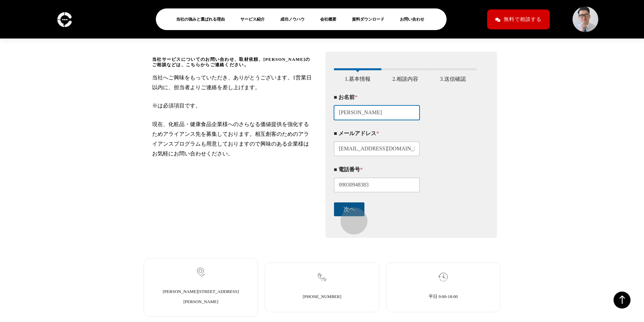 This screenshot has height=322, width=644. Describe the element at coordinates (233, 106) in the screenshot. I see `p: ※は必須項目です。` at that location.